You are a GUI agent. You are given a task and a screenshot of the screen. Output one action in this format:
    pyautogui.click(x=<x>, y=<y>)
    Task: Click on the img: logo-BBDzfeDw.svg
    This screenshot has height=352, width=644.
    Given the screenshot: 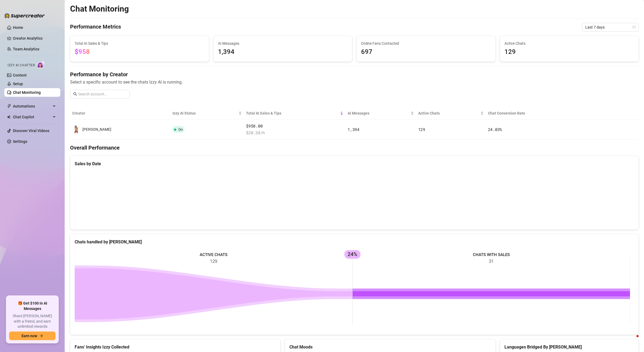 What is the action you would take?
    pyautogui.click(x=25, y=16)
    